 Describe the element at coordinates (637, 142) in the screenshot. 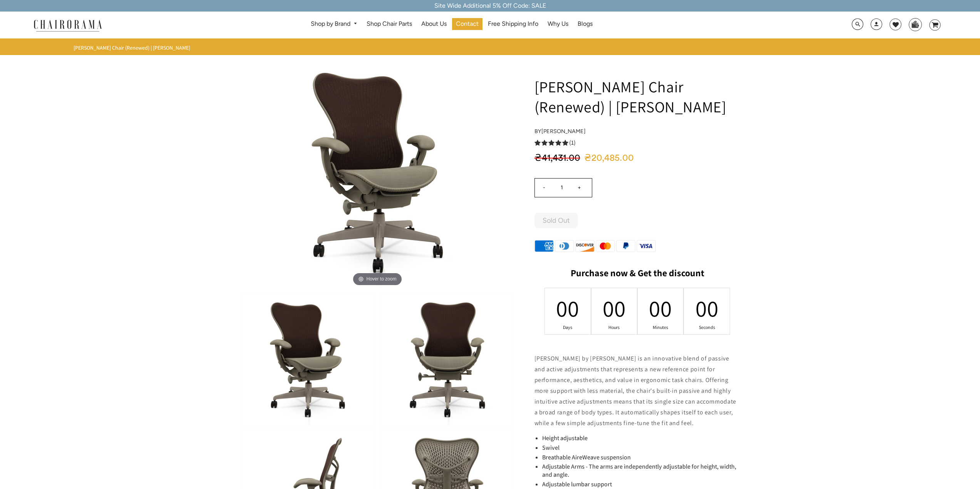

I see `a: 5.0 rating (1 votes)` at that location.